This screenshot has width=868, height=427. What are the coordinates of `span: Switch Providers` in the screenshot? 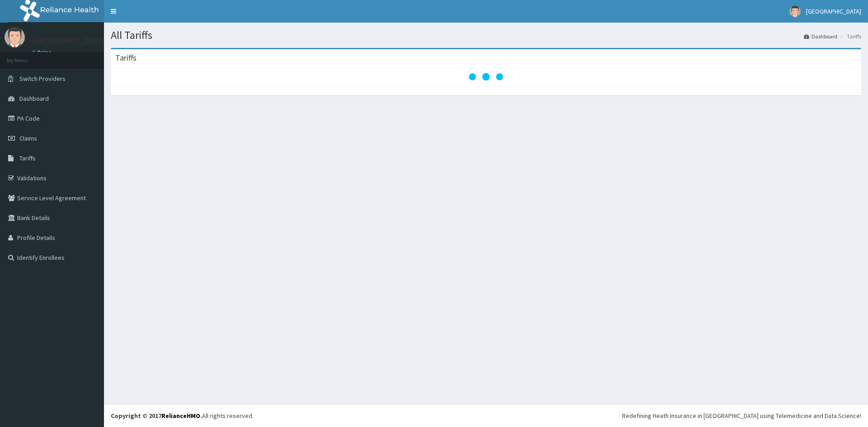 It's located at (43, 79).